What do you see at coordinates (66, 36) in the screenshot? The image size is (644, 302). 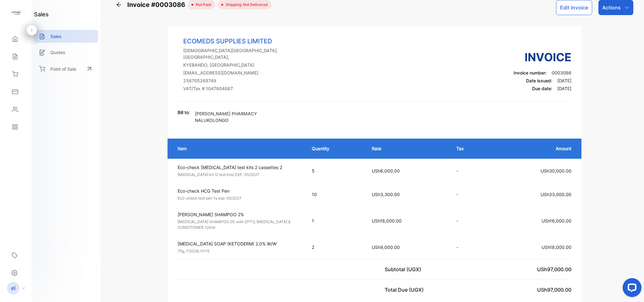 I see `a: Sales` at bounding box center [66, 36].